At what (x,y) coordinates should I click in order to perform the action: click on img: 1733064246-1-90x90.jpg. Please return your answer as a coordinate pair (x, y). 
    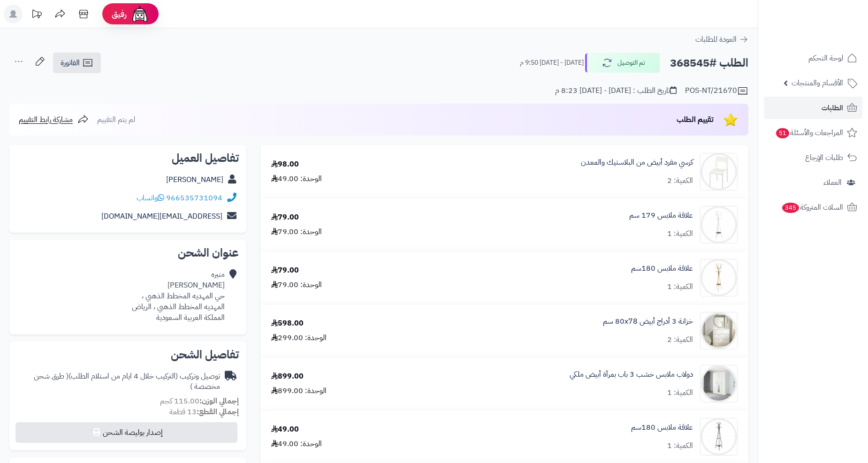
    Looking at the image, I should click on (719, 384).